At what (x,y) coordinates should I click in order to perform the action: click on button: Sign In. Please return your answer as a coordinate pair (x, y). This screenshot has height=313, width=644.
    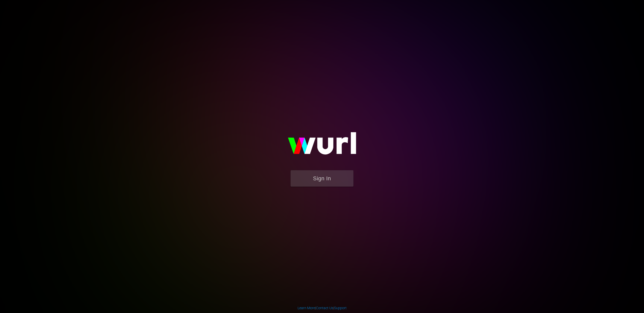
    Looking at the image, I should click on (322, 178).